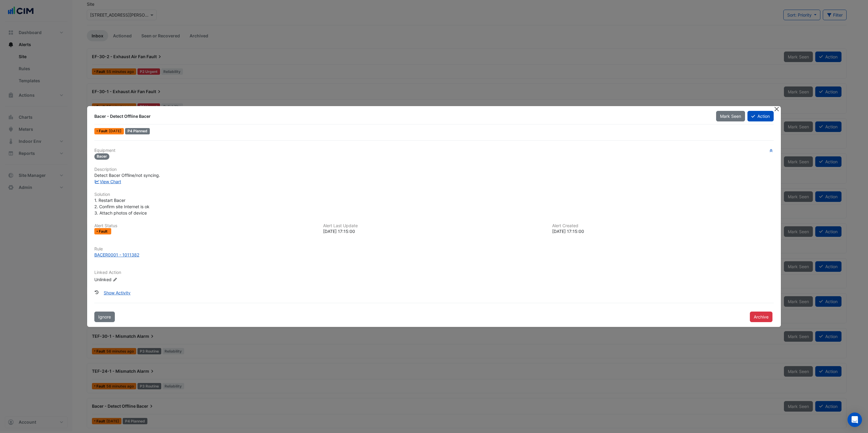 The image size is (868, 433). Describe the element at coordinates (205, 226) in the screenshot. I see `h6: Alert Status` at that location.